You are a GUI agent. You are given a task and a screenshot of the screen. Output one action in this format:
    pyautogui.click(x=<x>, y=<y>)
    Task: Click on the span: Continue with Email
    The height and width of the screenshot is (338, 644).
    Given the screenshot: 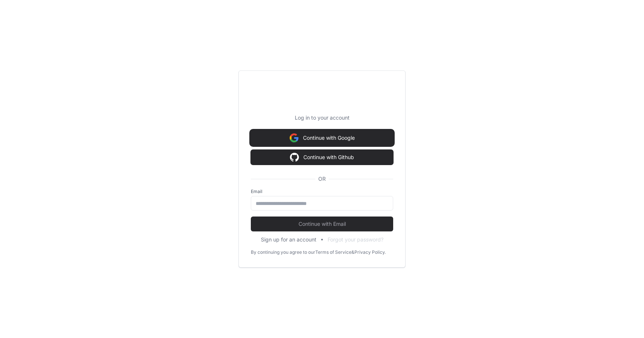 What is the action you would take?
    pyautogui.click(x=322, y=224)
    